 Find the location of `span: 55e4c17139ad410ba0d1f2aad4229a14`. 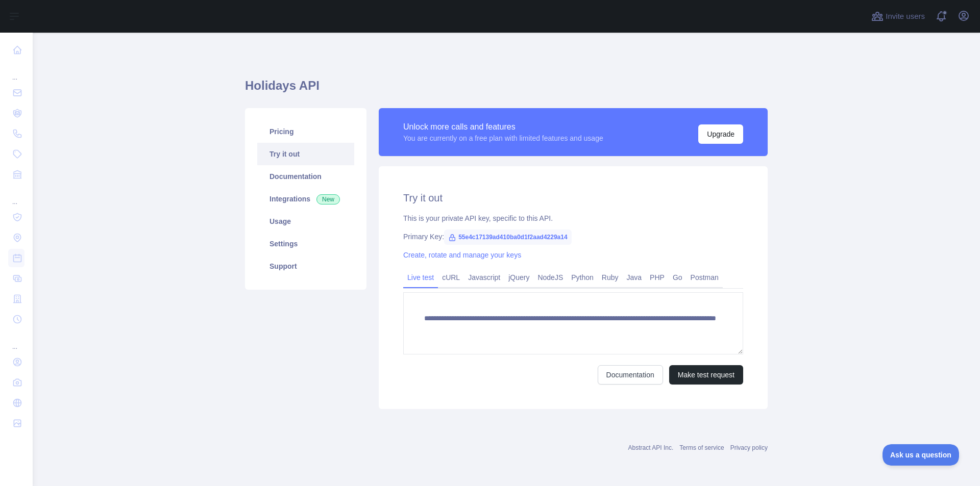

span: 55e4c17139ad410ba0d1f2aad4229a14 is located at coordinates (508, 237).